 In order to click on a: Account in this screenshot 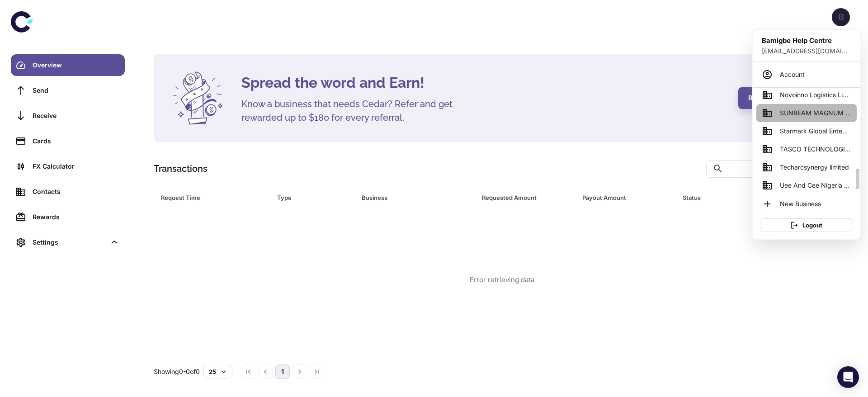, I will do `click(807, 74)`.